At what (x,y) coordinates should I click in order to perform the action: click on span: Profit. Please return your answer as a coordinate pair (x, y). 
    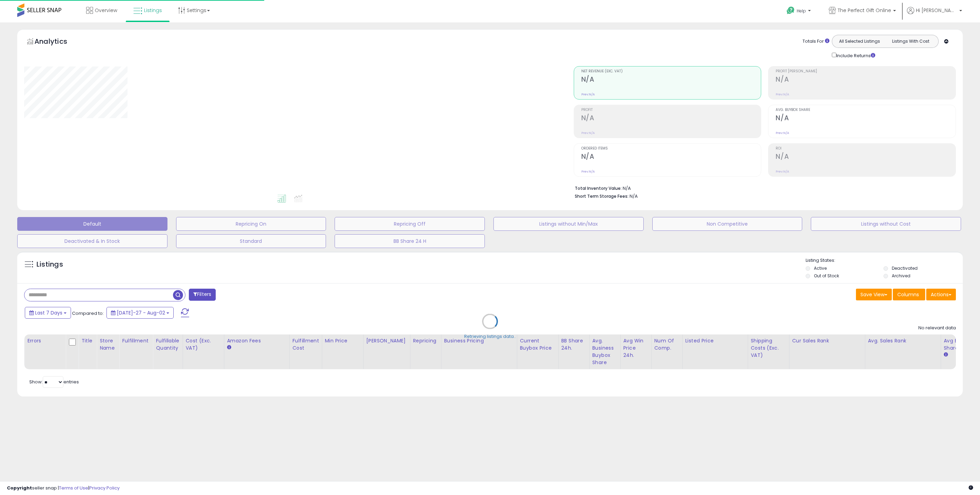
    Looking at the image, I should click on (671, 110).